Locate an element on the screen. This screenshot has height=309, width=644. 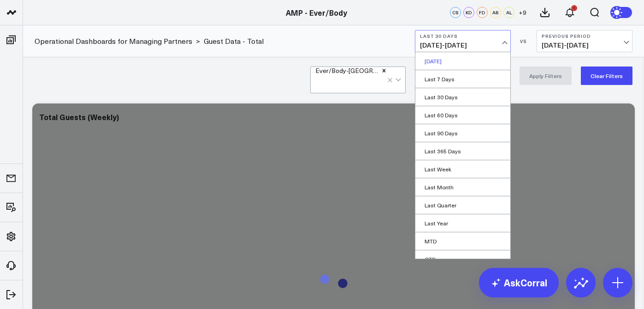
button: Clear Filters is located at coordinates (606, 76).